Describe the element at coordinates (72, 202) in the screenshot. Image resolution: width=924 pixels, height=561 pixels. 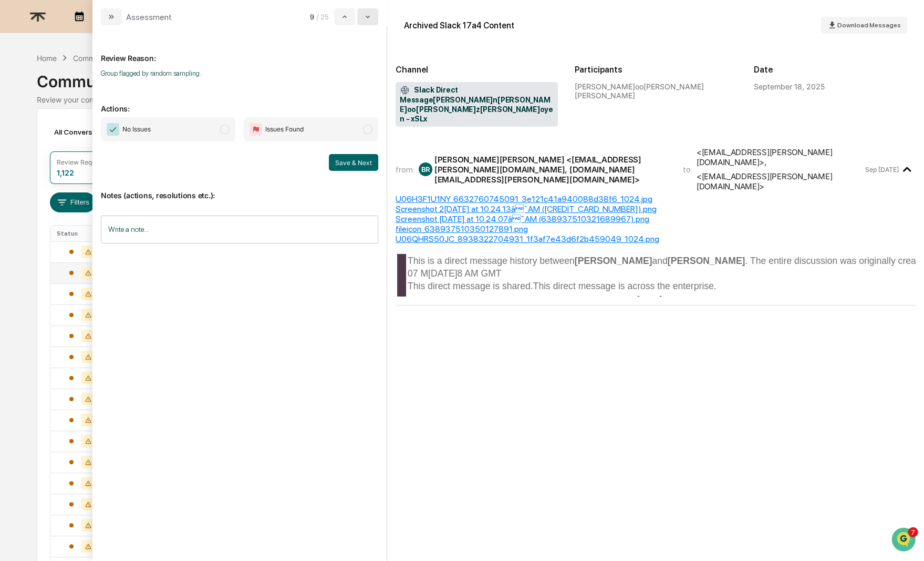
I see `button: Filters` at that location.